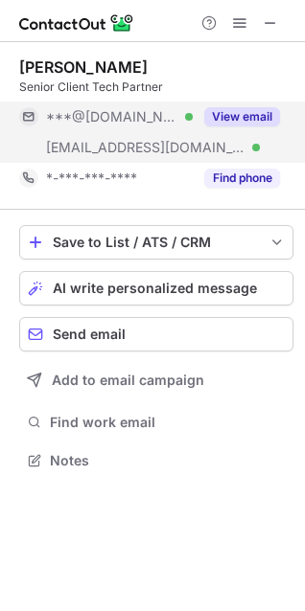 The height and width of the screenshot is (611, 305). What do you see at coordinates (168, 422) in the screenshot?
I see `span: Find work email` at bounding box center [168, 422].